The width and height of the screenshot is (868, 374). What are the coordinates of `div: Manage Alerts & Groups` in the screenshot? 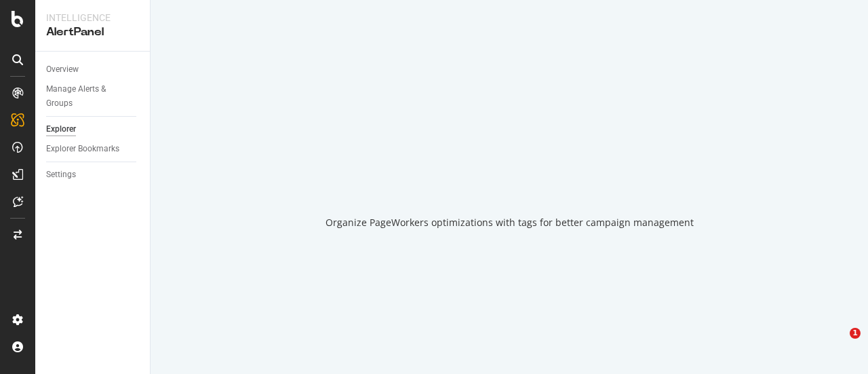 It's located at (87, 96).